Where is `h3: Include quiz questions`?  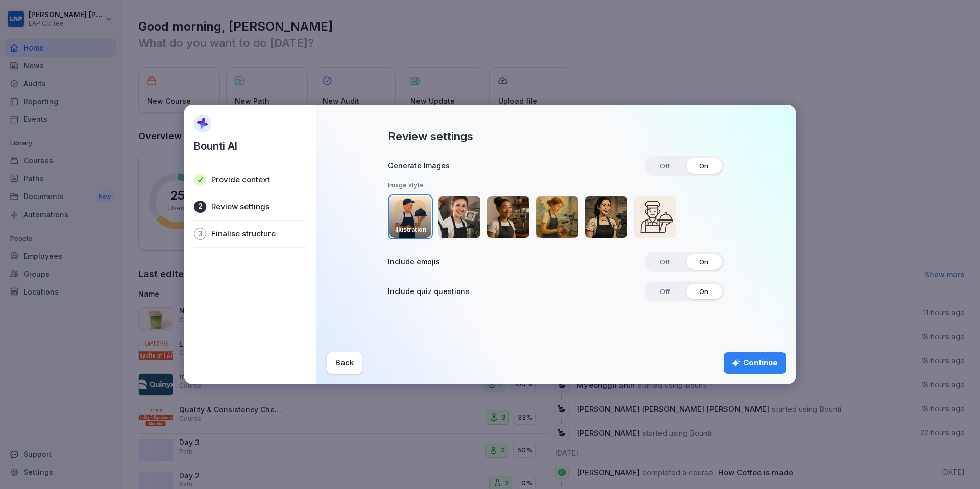
h3: Include quiz questions is located at coordinates (429, 292).